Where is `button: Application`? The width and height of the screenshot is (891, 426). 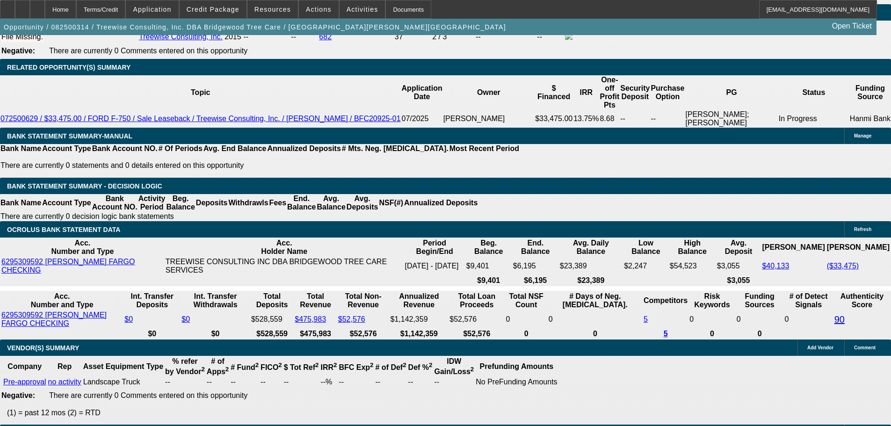 button: Application is located at coordinates (152, 9).